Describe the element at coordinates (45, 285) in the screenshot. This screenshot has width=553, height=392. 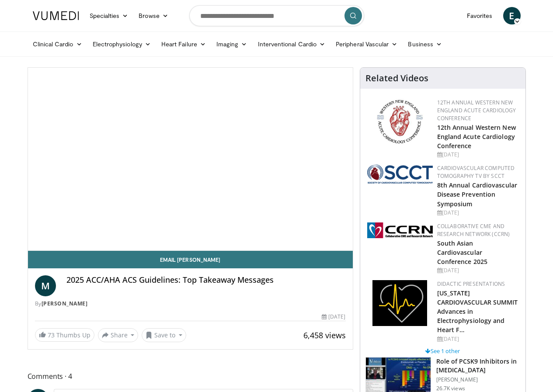
I see `span: M` at that location.